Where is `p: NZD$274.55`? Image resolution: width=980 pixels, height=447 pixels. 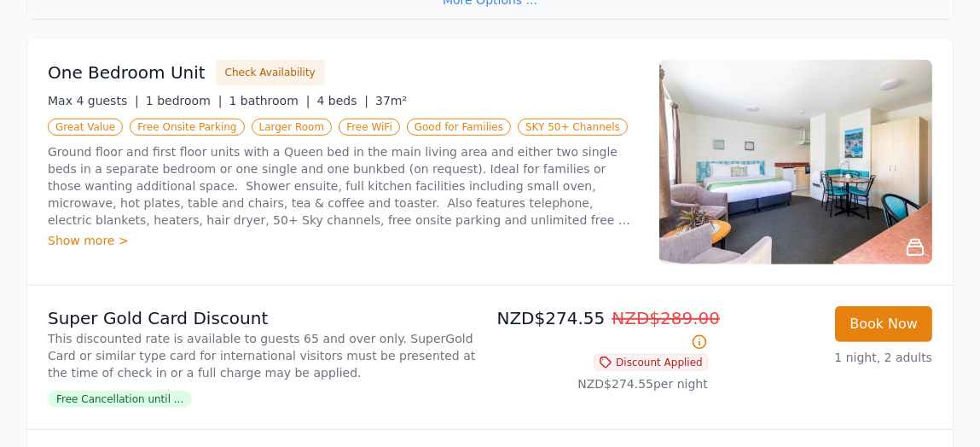 p: NZD$274.55 is located at coordinates (602, 331).